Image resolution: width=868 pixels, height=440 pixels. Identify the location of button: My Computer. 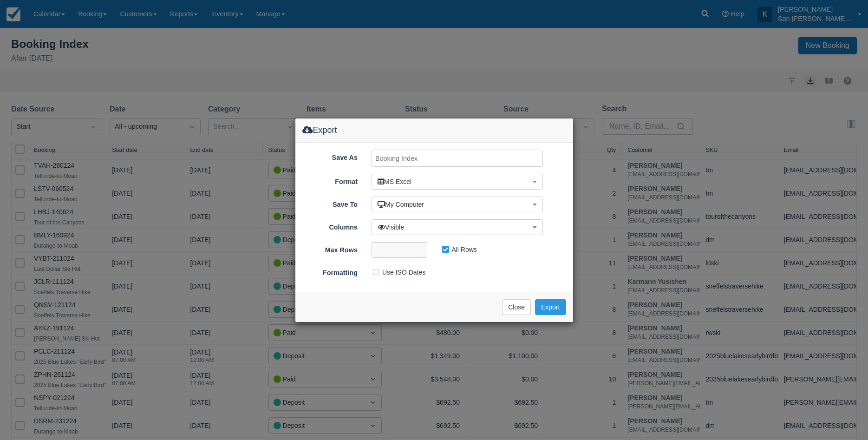
(457, 204).